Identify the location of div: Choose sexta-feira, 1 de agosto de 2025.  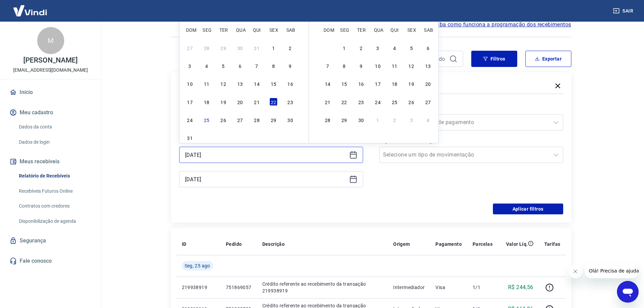
(273, 48).